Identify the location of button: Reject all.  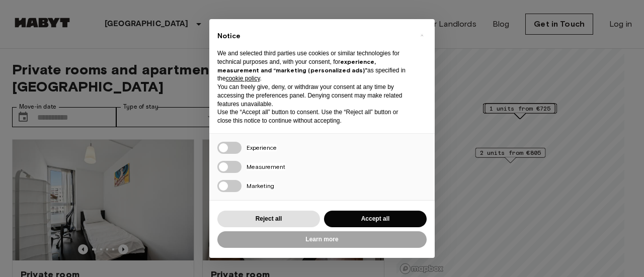
(269, 219).